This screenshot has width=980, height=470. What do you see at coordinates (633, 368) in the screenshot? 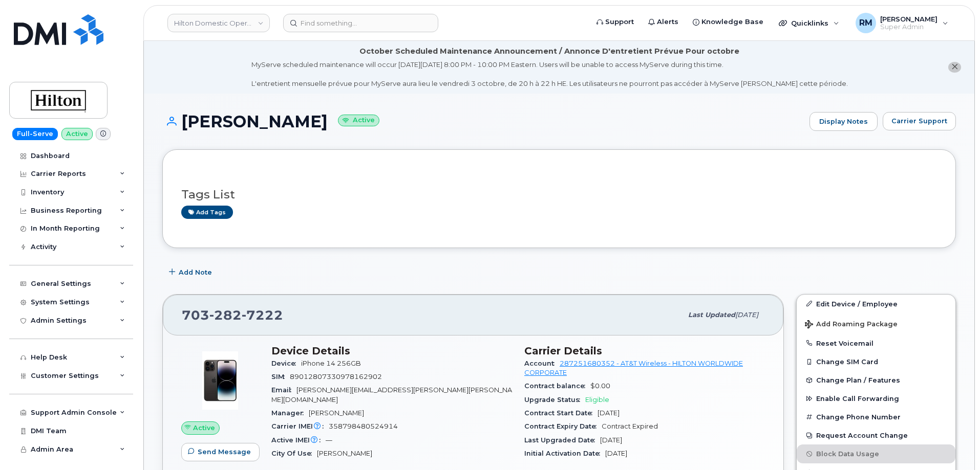
I see `a: 287251680352 - AT&T Wireless - HILTON WORLDWIDE CORPORATE` at bounding box center [633, 368].